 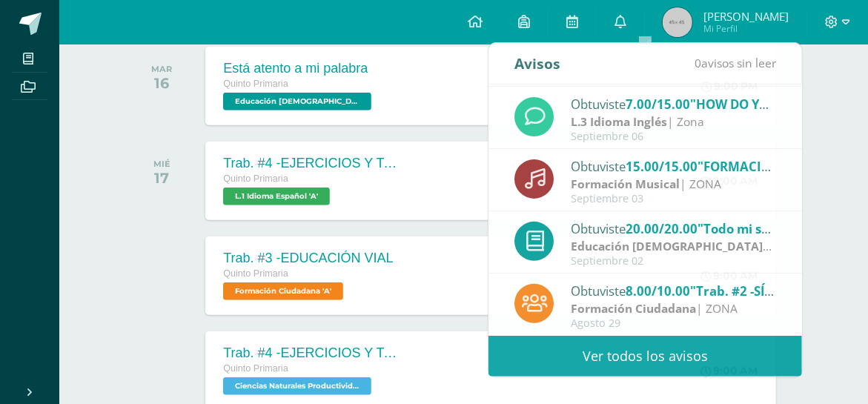 I want to click on div: Avisos, so click(x=537, y=63).